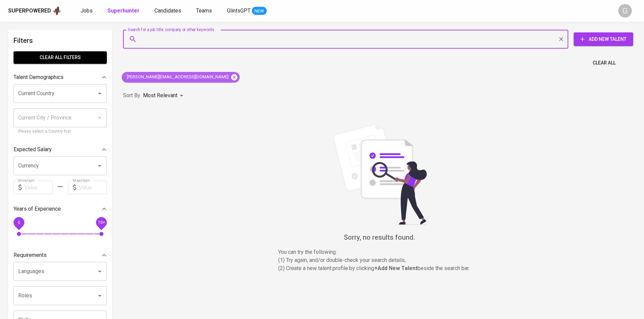 The height and width of the screenshot is (319, 644). What do you see at coordinates (561, 39) in the screenshot?
I see `button: Clear` at bounding box center [561, 39].